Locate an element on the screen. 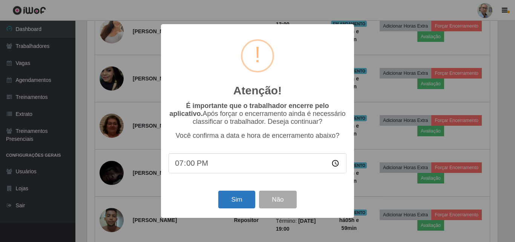  button: Sim is located at coordinates (236, 199).